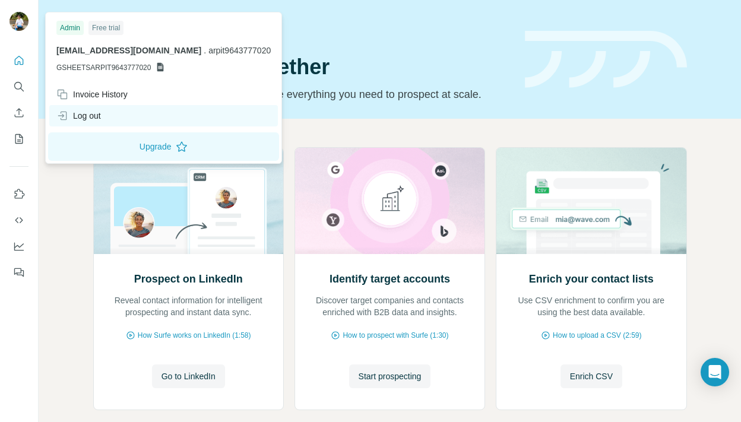 The image size is (741, 422). I want to click on span: How to upload a CSV (2:59), so click(597, 336).